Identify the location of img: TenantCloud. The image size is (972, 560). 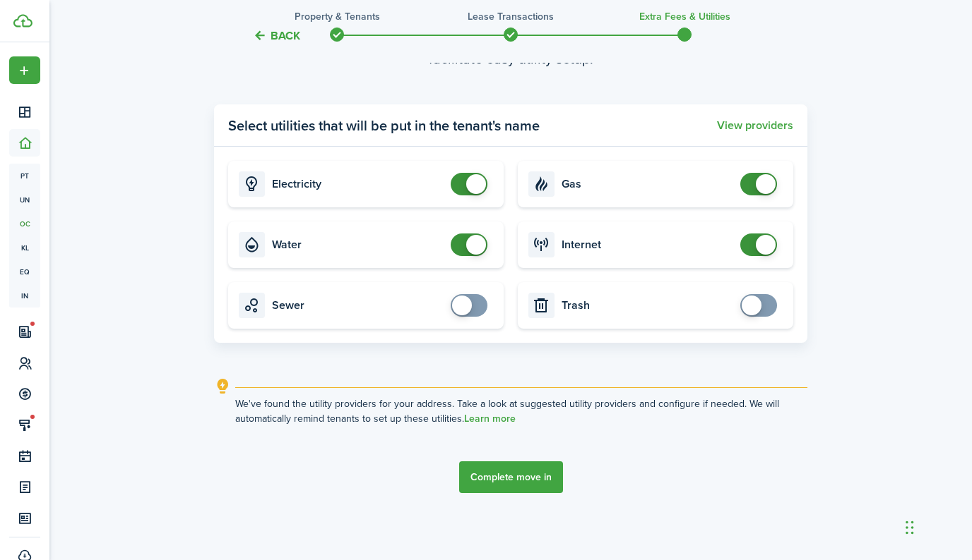
(22, 21).